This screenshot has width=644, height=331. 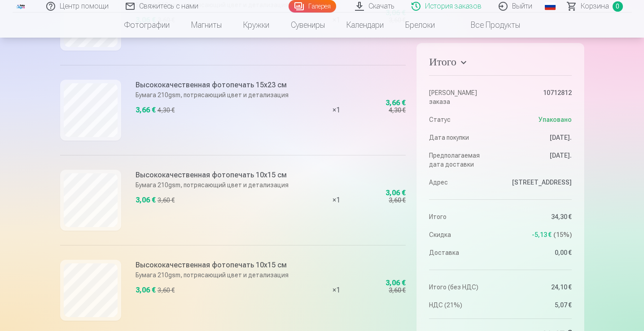 What do you see at coordinates (462, 183) in the screenshot?
I see `dt: Адрес` at bounding box center [462, 183].